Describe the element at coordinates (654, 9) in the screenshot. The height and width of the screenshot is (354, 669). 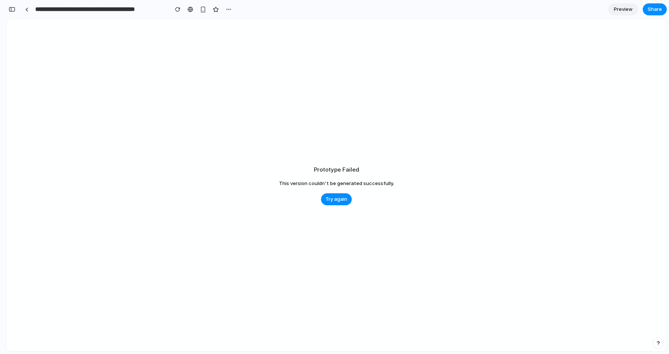
I see `span: Share` at that location.